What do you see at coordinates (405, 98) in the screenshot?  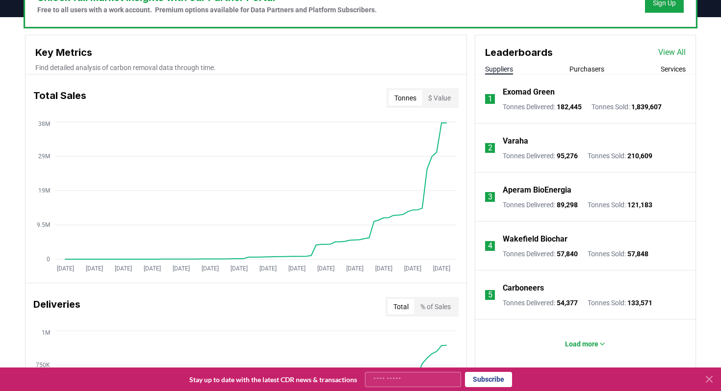 I see `button: Tonnes` at bounding box center [405, 98].